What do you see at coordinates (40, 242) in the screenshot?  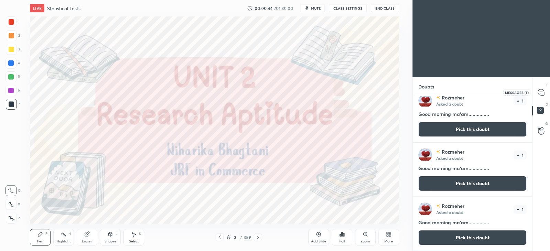 I see `div: Pen` at bounding box center [40, 242].